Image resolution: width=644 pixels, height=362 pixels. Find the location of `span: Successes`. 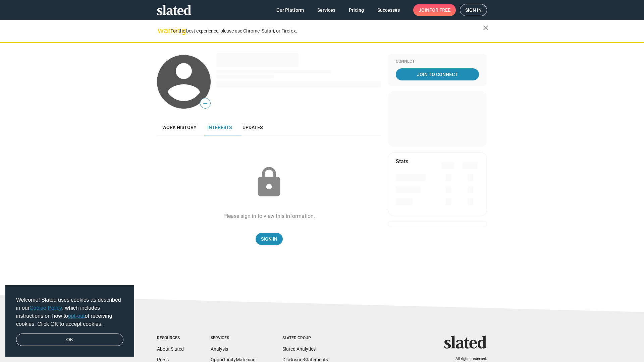

span: Successes is located at coordinates (388, 10).